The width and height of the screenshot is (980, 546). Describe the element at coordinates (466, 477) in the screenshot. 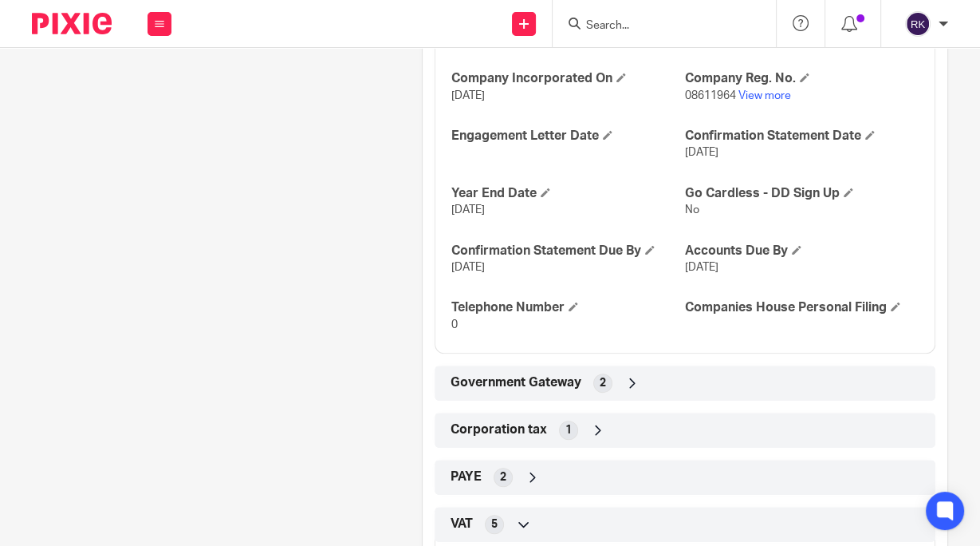

I see `span: PAYE` at that location.